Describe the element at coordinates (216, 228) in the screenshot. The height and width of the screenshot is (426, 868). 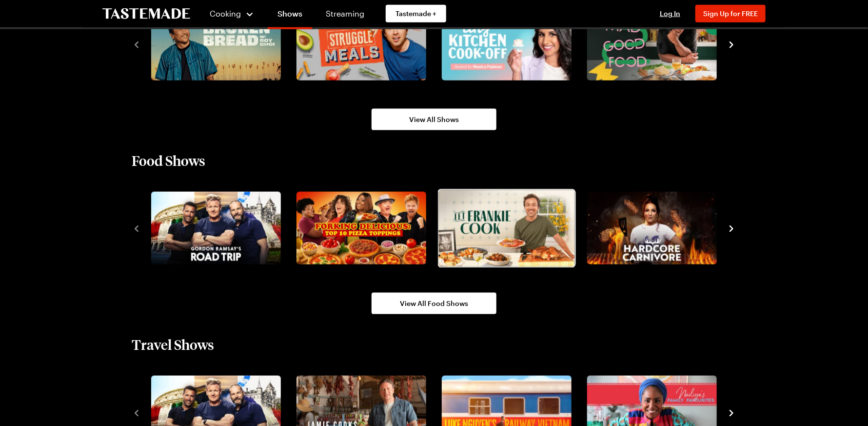
I see `img: Gordon Ramsay's Road Trip` at that location.